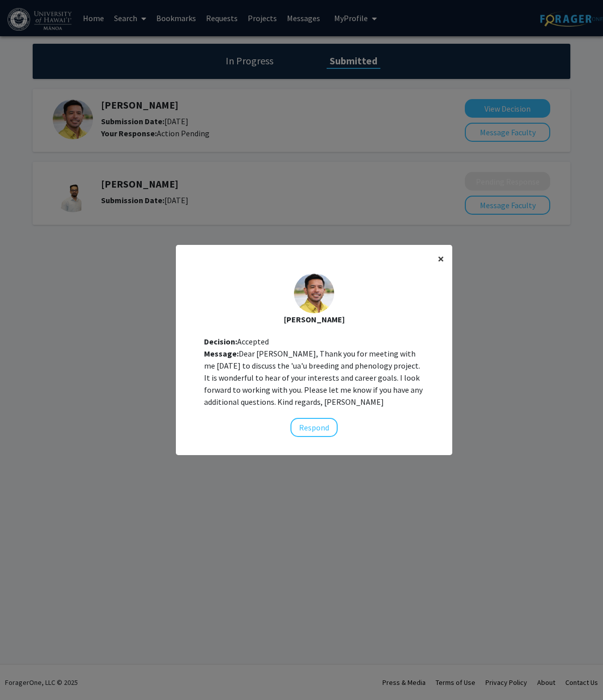 The height and width of the screenshot is (700, 603). I want to click on b: Message:, so click(221, 354).